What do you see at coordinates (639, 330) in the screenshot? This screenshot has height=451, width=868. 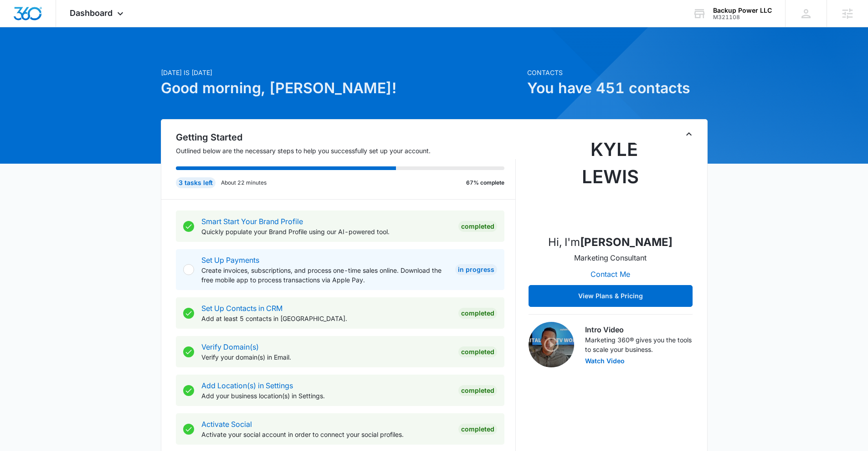 I see `h3: Intro Video` at bounding box center [639, 330].